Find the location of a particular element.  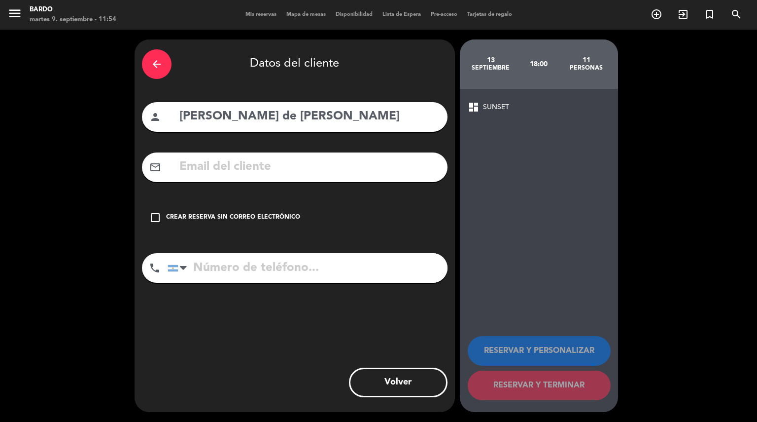

button: RESERVAR Y PERSONALIZAR is located at coordinates (539, 351).